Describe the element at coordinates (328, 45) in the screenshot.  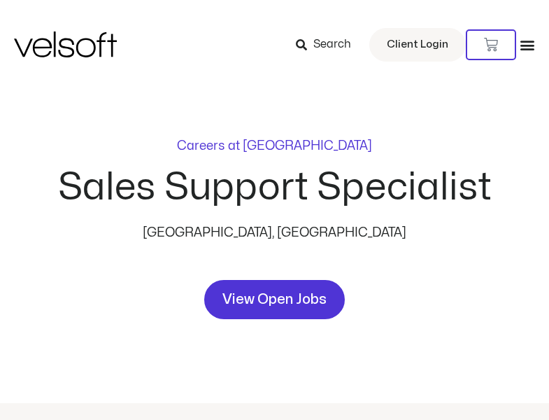
I see `a: Search` at that location.